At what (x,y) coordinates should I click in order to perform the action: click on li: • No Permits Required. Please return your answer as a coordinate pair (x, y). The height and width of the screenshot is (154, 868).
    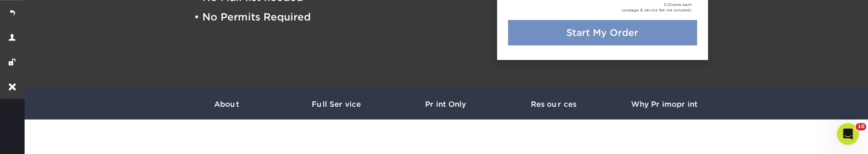
    Looking at the image, I should click on (339, 17).